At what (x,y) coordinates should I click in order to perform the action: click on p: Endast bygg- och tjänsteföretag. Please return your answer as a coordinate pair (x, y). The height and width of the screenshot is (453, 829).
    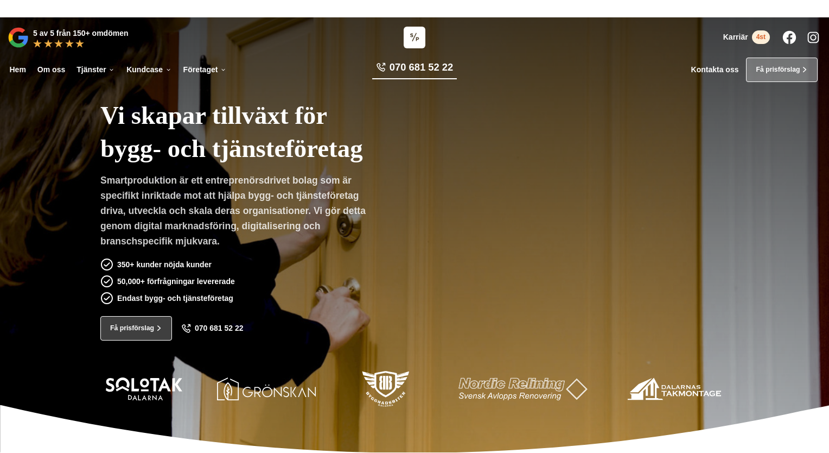
    Looking at the image, I should click on (175, 298).